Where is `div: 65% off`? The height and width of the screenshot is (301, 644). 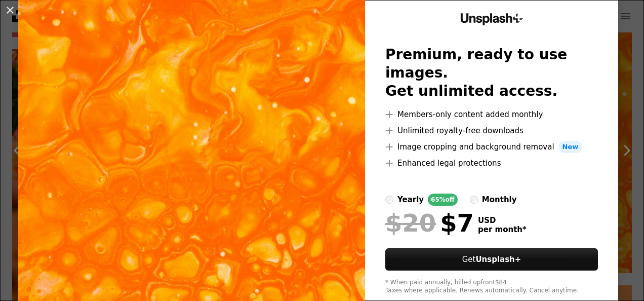 div: 65% off is located at coordinates (442, 200).